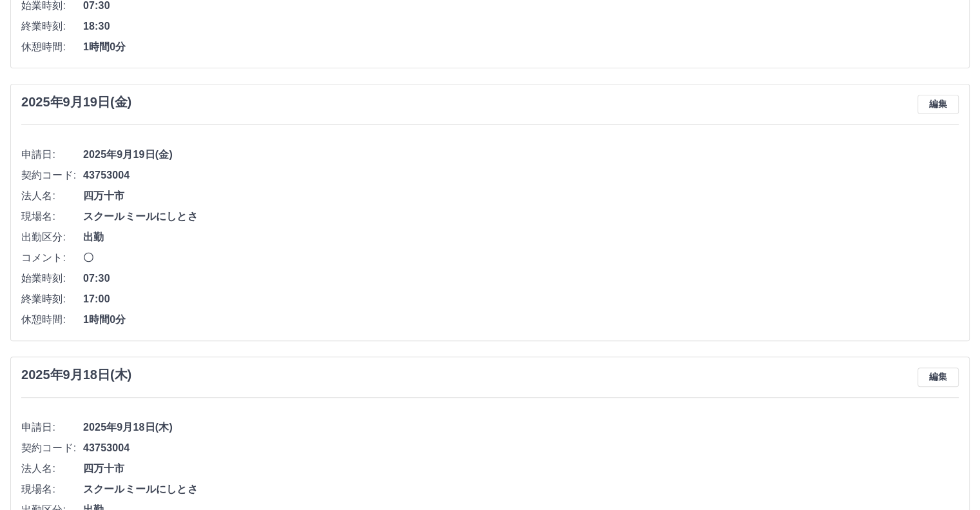 The image size is (980, 510). Describe the element at coordinates (521, 27) in the screenshot. I see `span: 18:30` at that location.